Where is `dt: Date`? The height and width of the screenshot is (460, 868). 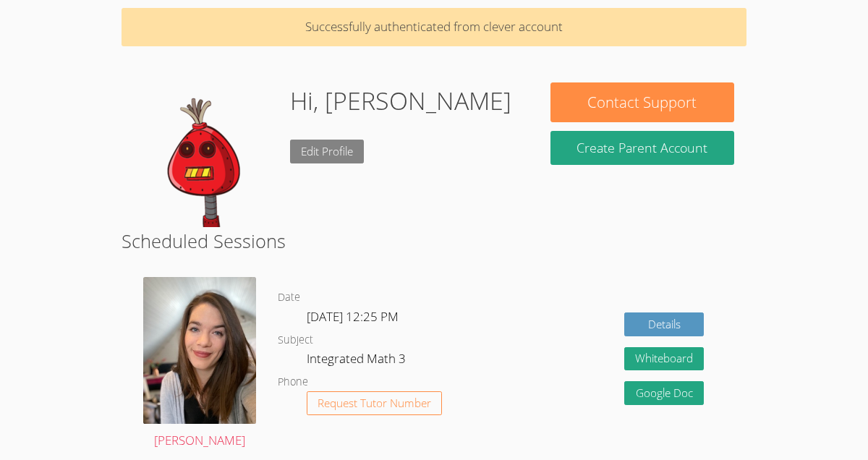
dt: Date is located at coordinates (288, 297).